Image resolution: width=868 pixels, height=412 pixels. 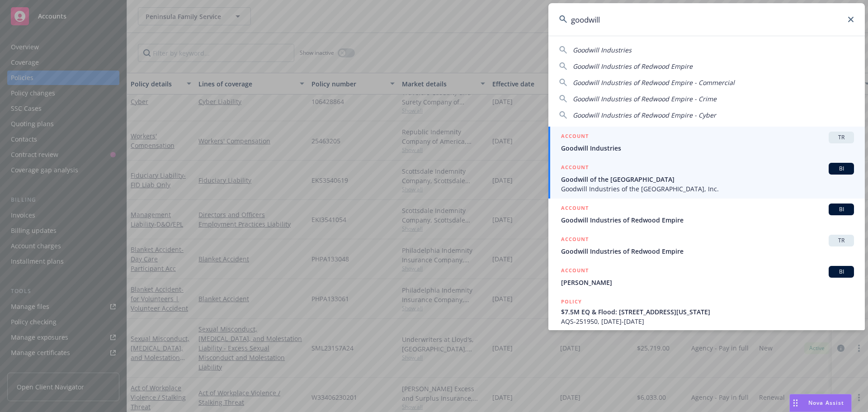 I want to click on input: Search..., so click(x=707, y=19).